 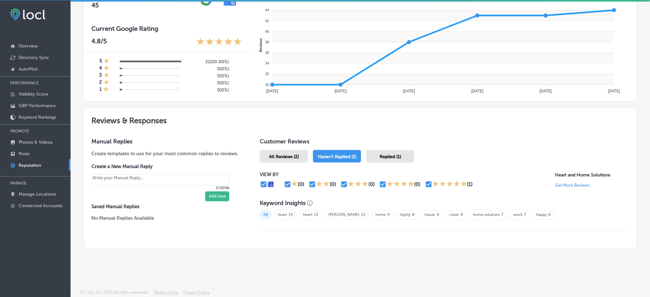 I want to click on p: Visibility Score, so click(x=33, y=94).